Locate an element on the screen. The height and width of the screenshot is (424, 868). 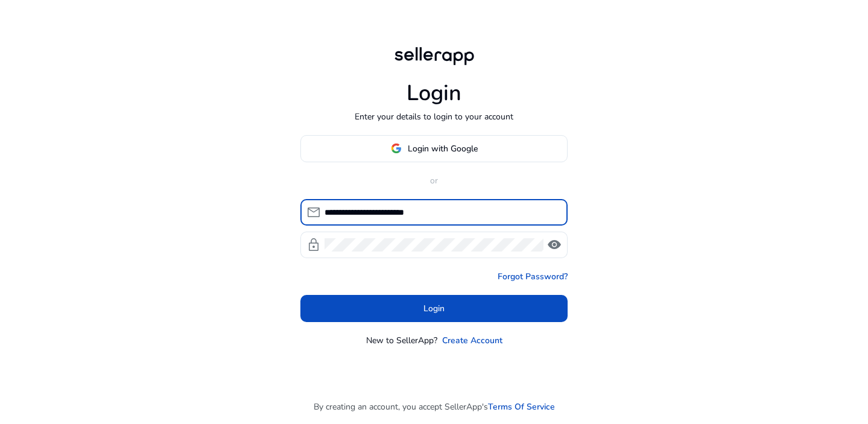
span: lock is located at coordinates (314, 245).